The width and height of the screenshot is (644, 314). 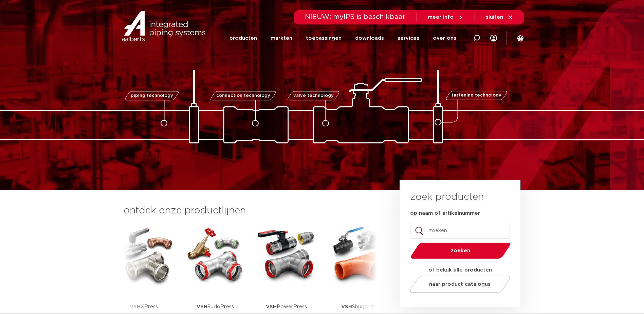 I want to click on a: markten, so click(x=281, y=38).